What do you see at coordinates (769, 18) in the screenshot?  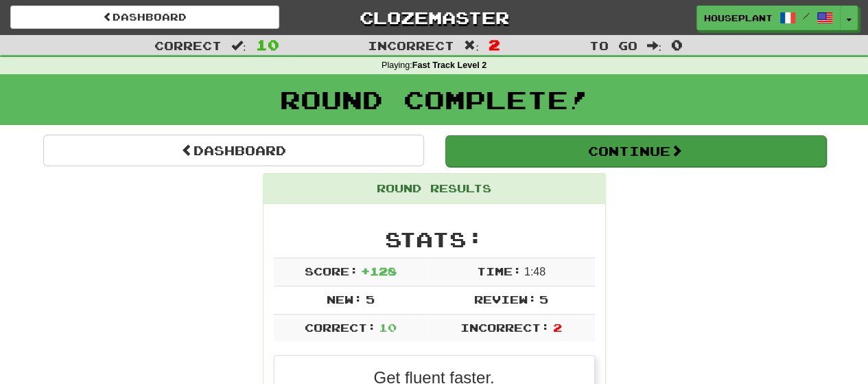 I see `a: Houseplant /` at bounding box center [769, 18].